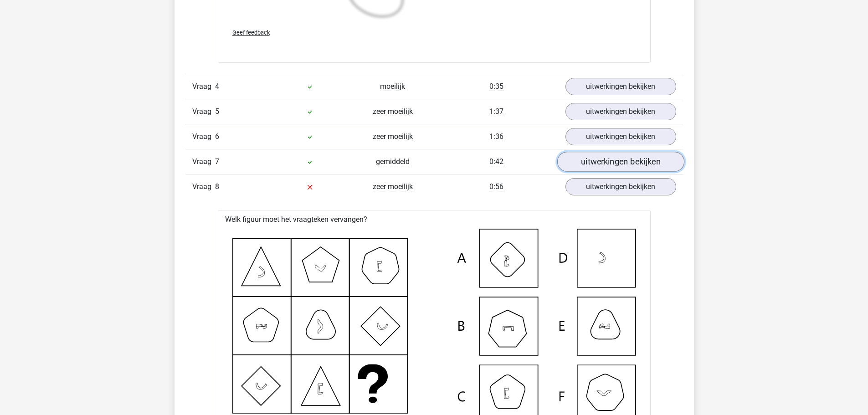 The image size is (868, 415). What do you see at coordinates (496, 112) in the screenshot?
I see `span: 1:37` at bounding box center [496, 112].